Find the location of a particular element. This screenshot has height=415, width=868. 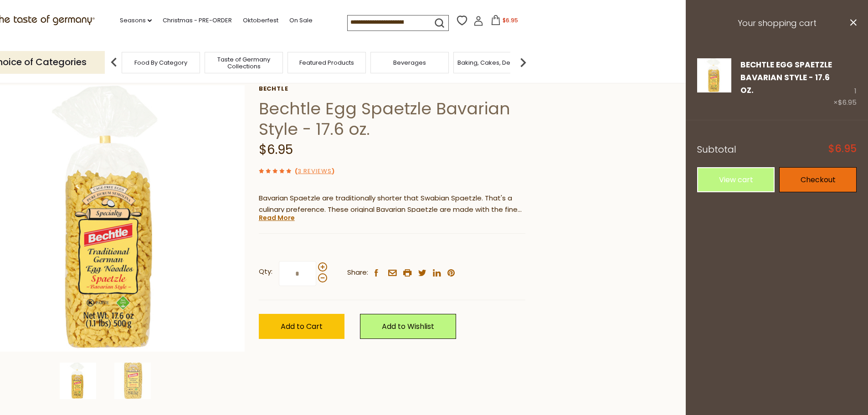

span: Add to Cart is located at coordinates (302, 326).